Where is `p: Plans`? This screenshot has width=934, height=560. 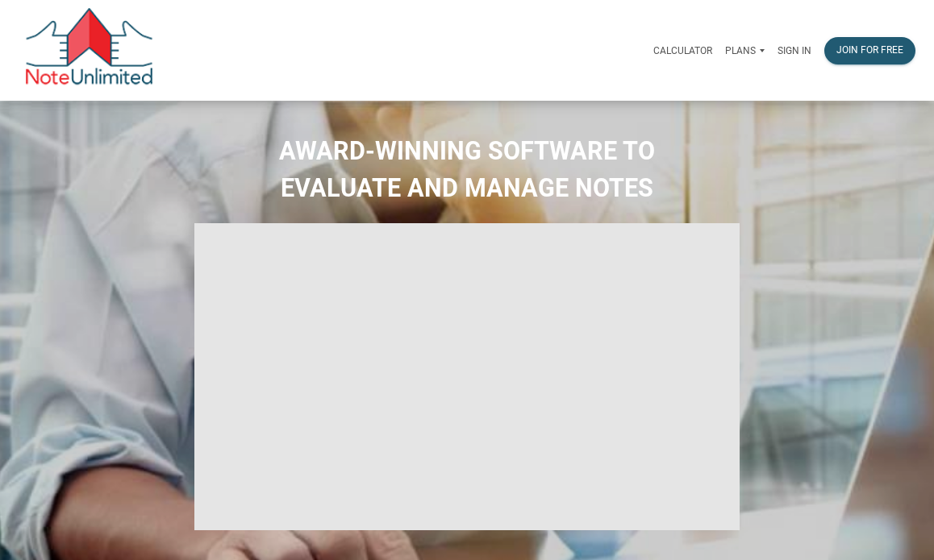
p: Plans is located at coordinates (741, 50).